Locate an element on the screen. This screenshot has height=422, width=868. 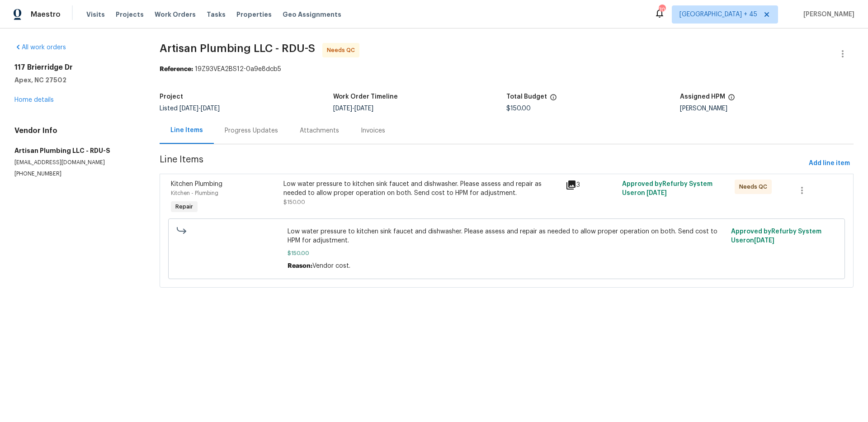
span: Kitchen Plumbing is located at coordinates (197, 184).